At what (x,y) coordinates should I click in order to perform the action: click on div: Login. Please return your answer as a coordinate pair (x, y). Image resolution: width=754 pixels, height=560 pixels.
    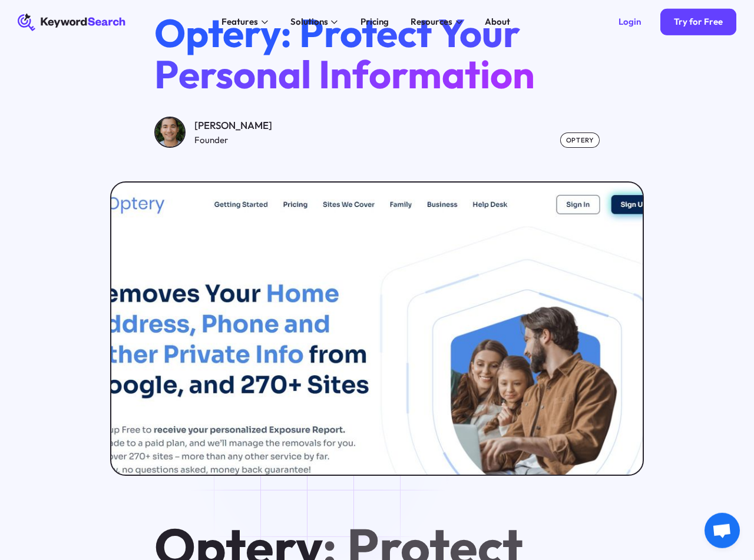
    Looking at the image, I should click on (630, 22).